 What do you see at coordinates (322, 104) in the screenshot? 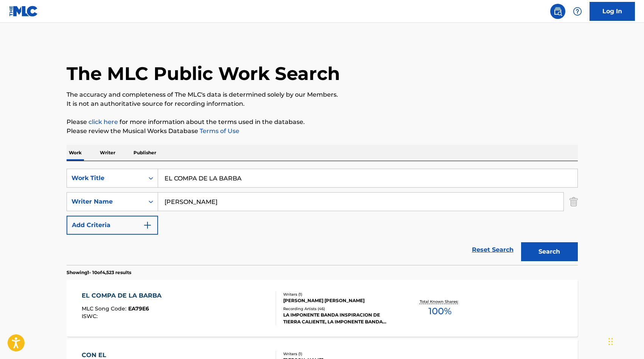
I see `p: It is not an authoritative source for recording information.` at bounding box center [322, 104].